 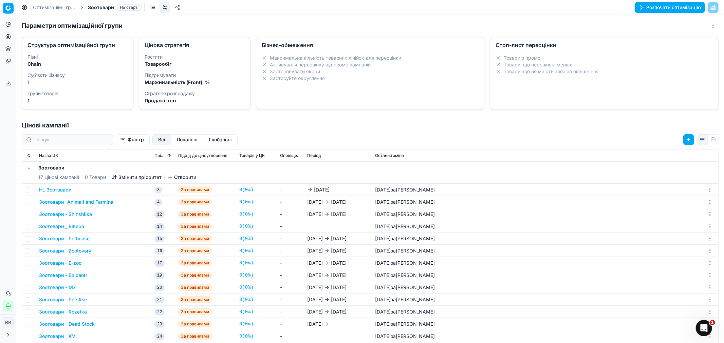 What do you see at coordinates (712, 323) in the screenshot?
I see `span: 1` at bounding box center [712, 323].